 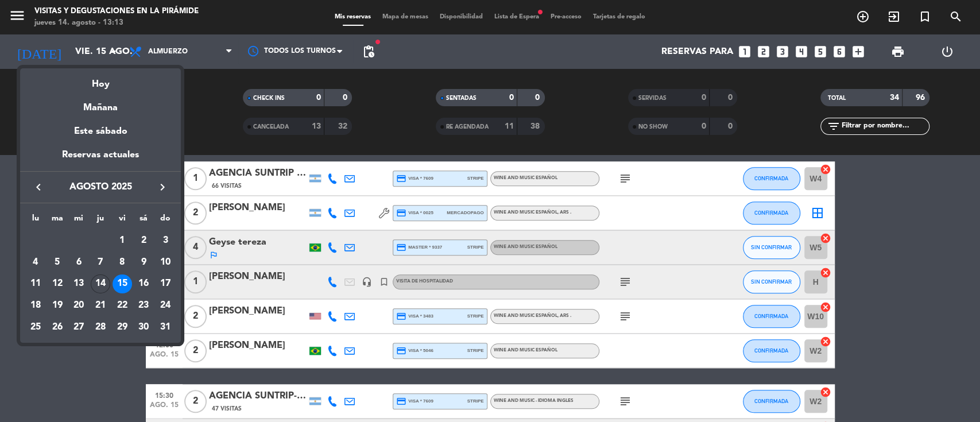 What do you see at coordinates (122, 285) in the screenshot?
I see `td: 15 de agosto de 2025` at bounding box center [122, 285].